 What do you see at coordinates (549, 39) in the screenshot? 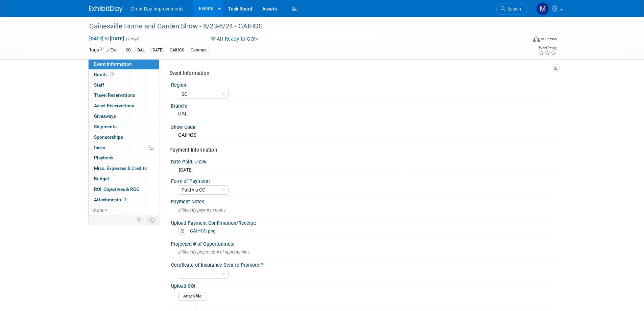
I see `div: In-Person` at bounding box center [549, 39].